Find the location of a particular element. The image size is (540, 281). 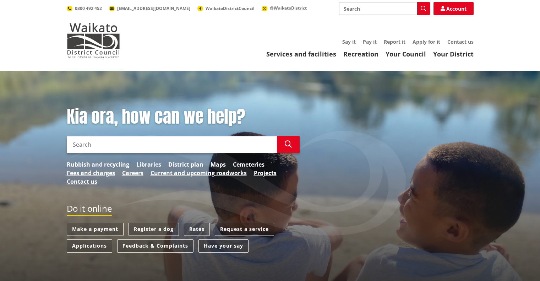

img: Waikato District Council - Te Kaunihera aa Takiwaa o Waikato is located at coordinates (93, 41).